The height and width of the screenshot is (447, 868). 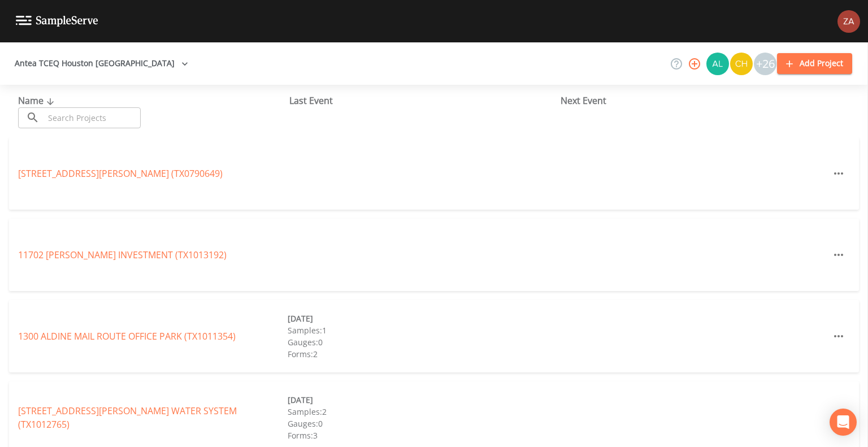 I want to click on img: c74b8b8b1c7a9d34f67c5e0ca157ed15, so click(x=741, y=64).